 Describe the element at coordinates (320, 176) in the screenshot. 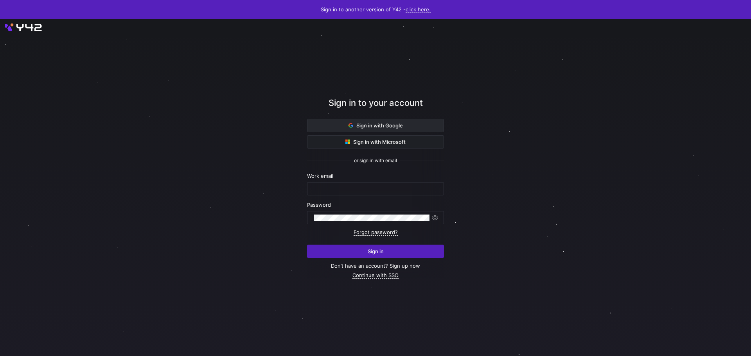

I see `span: Work email` at that location.